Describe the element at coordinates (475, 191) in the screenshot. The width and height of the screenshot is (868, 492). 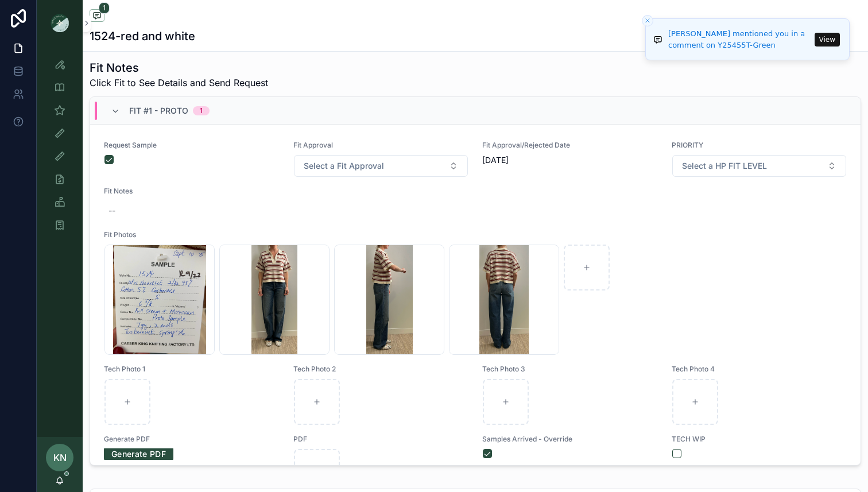
I see `span: Fit Notes` at that location.